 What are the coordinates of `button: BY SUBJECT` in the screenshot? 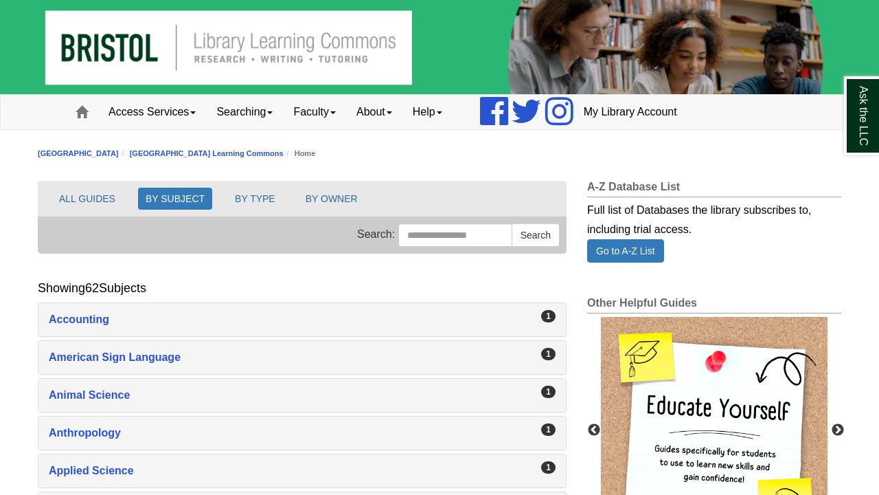 It's located at (175, 199).